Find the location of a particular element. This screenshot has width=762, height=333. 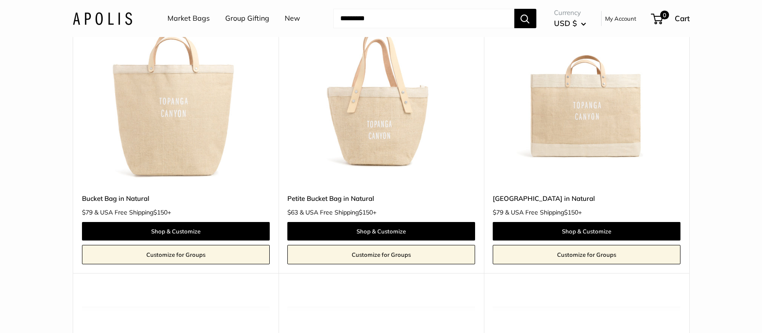

img: Apolis is located at coordinates (102, 18).